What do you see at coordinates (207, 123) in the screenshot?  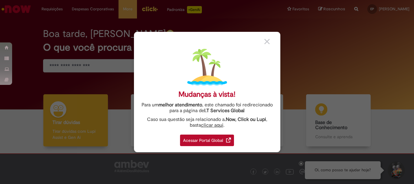 I see `div: Caso sua questão seja relacionado a , basta .` at bounding box center [207, 123].